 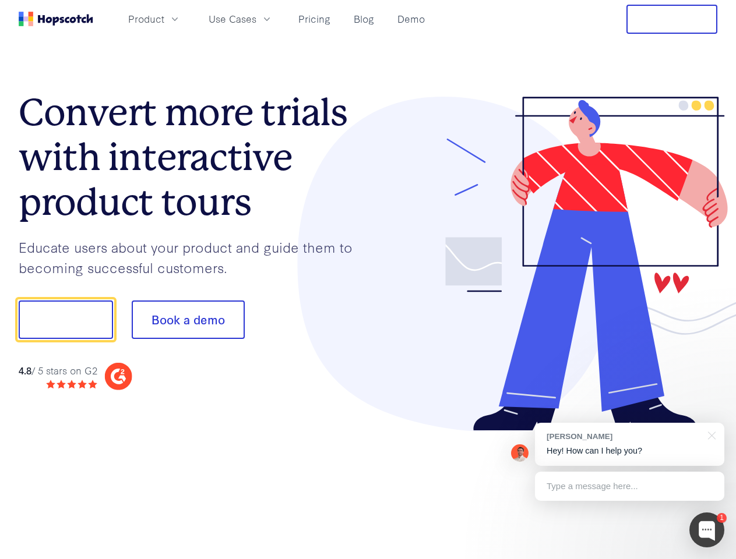 I want to click on div: 1, so click(x=721, y=518).